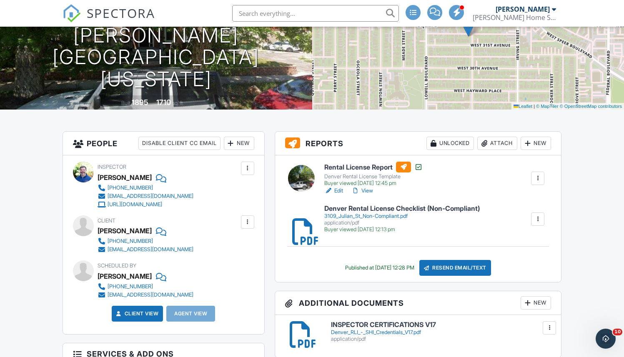 Image resolution: width=624 pixels, height=357 pixels. What do you see at coordinates (402, 216) in the screenshot?
I see `div: 3109_Julian_St_Non-Compliant.pdf` at bounding box center [402, 216].